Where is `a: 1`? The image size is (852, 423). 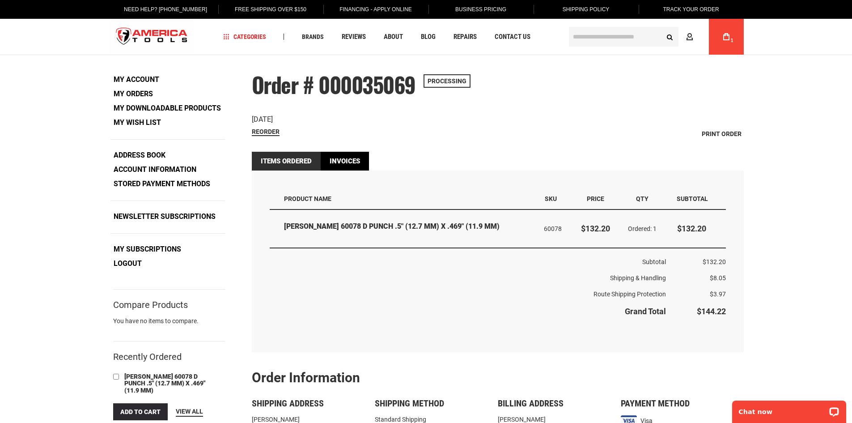
a: 1 is located at coordinates (727, 37).